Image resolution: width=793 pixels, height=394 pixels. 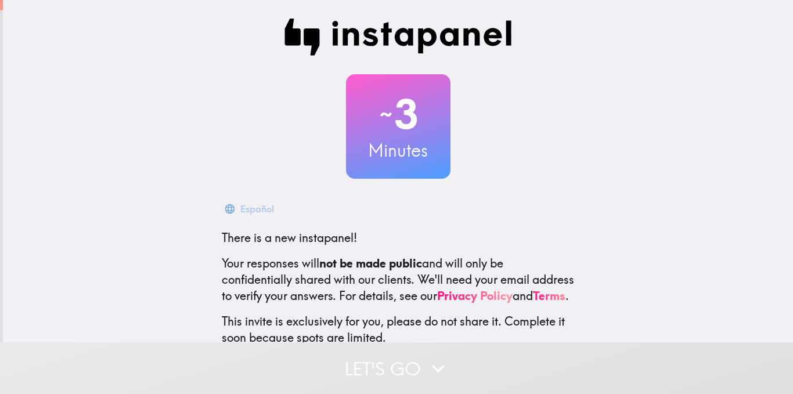 What do you see at coordinates (549, 295) in the screenshot?
I see `a: Terms` at bounding box center [549, 295].